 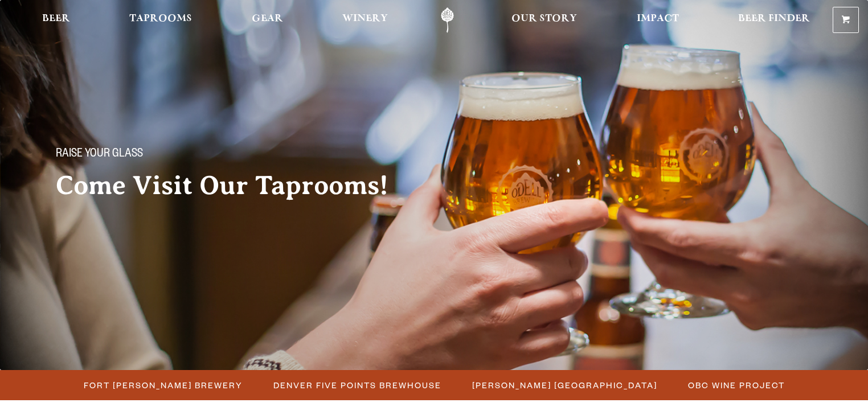 What do you see at coordinates (736, 385) in the screenshot?
I see `span: OBC Wine Project` at bounding box center [736, 385].